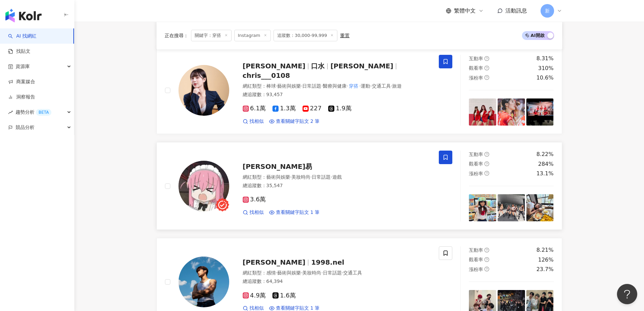 The height and width of the screenshot is (311, 644). What do you see at coordinates (337, 177) in the screenshot?
I see `span: 遊戲` at bounding box center [337, 177].